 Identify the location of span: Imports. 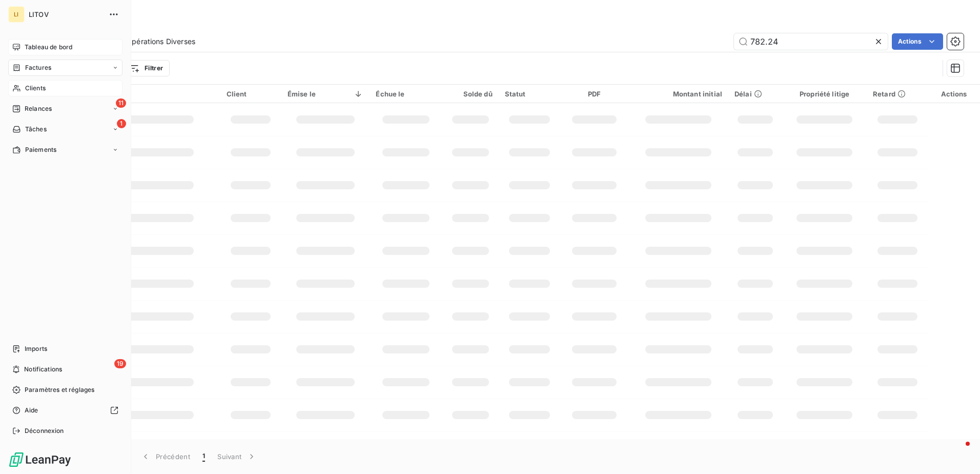
(36, 349).